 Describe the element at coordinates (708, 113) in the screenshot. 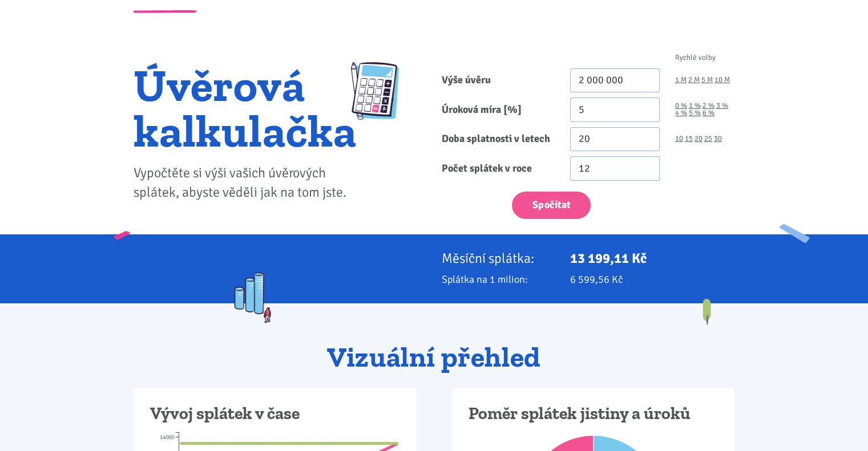

I see `a: 6 %` at that location.